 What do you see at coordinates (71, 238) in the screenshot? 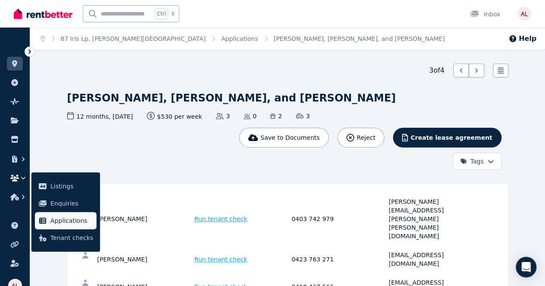
I see `span: Tenant checks` at bounding box center [71, 238].